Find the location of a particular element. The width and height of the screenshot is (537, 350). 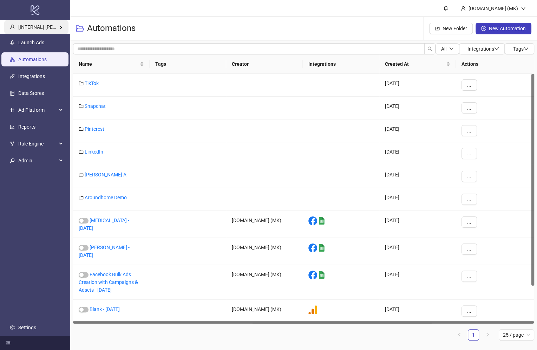

a: Aroundhome Demo is located at coordinates (106, 198).